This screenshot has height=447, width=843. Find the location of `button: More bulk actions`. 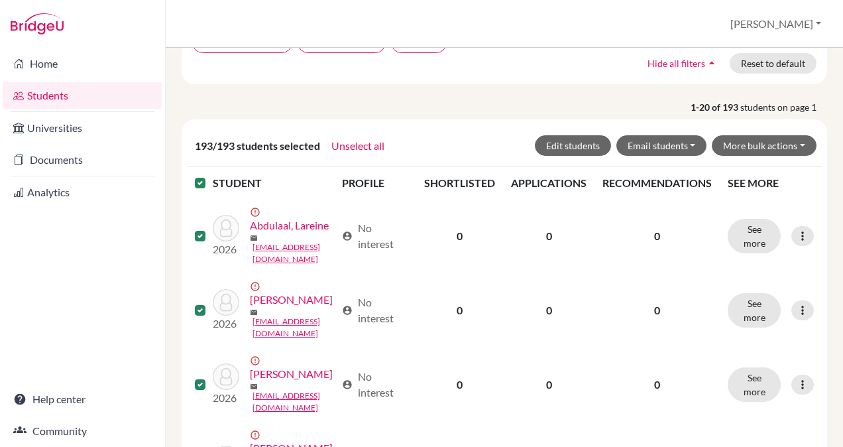

button: More bulk actions is located at coordinates (764, 145).